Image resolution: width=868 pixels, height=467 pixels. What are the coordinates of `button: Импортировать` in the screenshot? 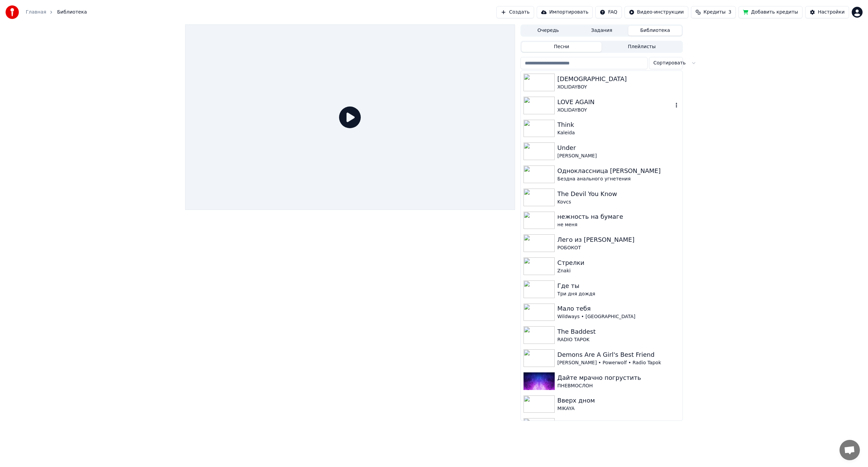 It's located at (565, 12).